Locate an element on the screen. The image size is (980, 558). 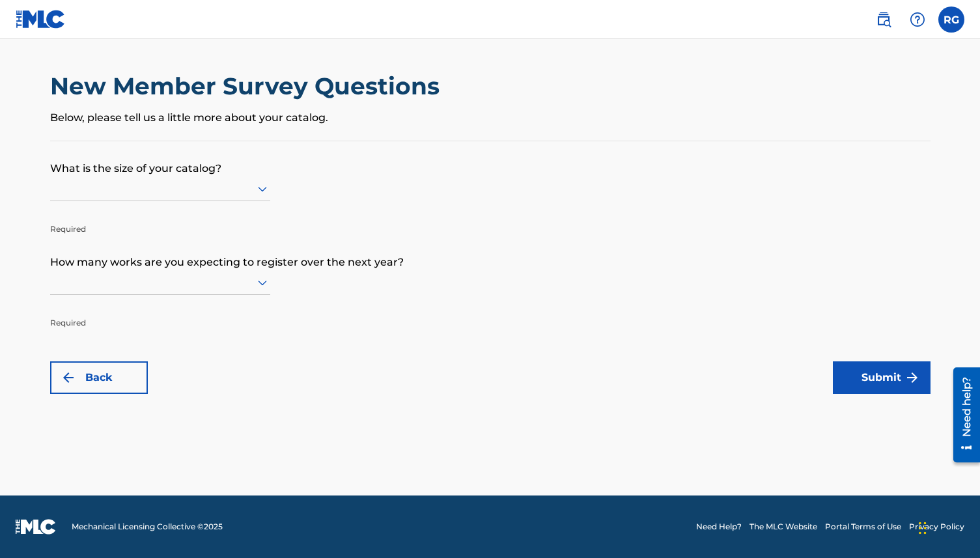
p: What is the size of your catalog? is located at coordinates (490, 158).